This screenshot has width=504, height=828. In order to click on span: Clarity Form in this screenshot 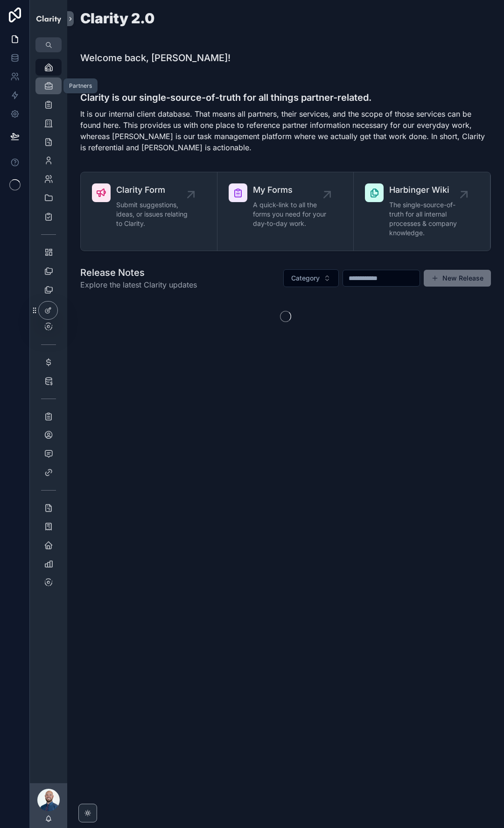, I will do `click(154, 190)`.